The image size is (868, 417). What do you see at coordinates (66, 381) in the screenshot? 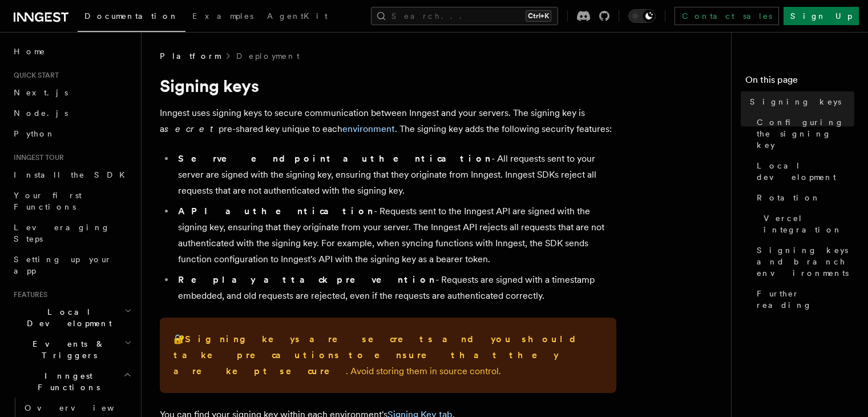
I see `span: Inngest Functions` at bounding box center [66, 381].